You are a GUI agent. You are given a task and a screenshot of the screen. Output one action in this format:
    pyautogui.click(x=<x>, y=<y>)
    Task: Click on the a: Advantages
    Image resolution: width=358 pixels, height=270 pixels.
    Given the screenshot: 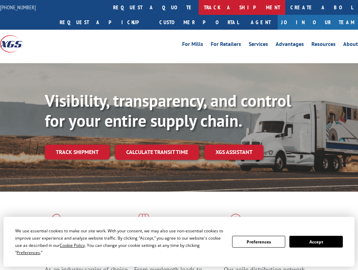 What is the action you would take?
    pyautogui.click(x=290, y=45)
    